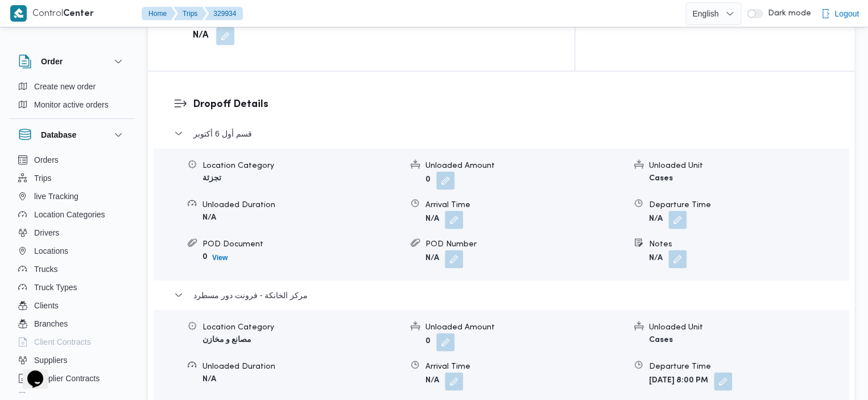  I want to click on span: Locations, so click(51, 251).